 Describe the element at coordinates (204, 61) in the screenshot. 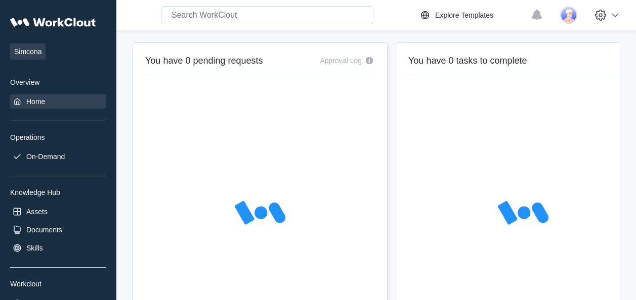

I see `h2: You have 0 pending requests` at that location.